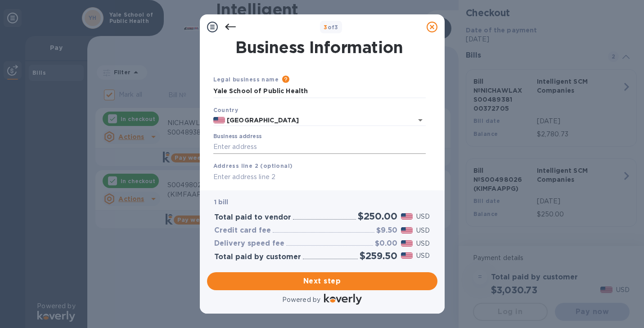  What do you see at coordinates (222, 202) in the screenshot?
I see `b: 1 bill` at bounding box center [222, 202].